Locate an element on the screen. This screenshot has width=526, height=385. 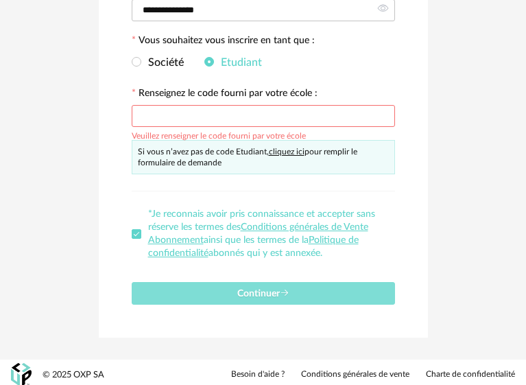
span: Continuer is located at coordinates (263, 293).